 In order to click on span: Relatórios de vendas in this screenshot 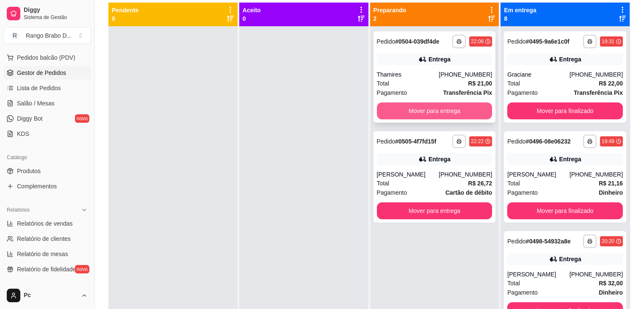, I will do `click(45, 223)`.